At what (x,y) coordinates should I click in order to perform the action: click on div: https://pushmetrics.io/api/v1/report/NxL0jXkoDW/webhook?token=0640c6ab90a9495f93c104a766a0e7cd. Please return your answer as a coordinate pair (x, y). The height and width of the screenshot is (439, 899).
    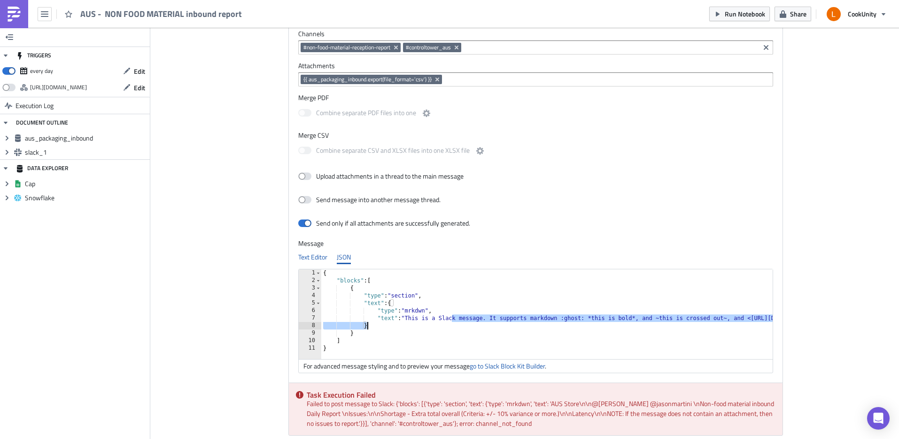
    Looking at the image, I should click on (58, 87).